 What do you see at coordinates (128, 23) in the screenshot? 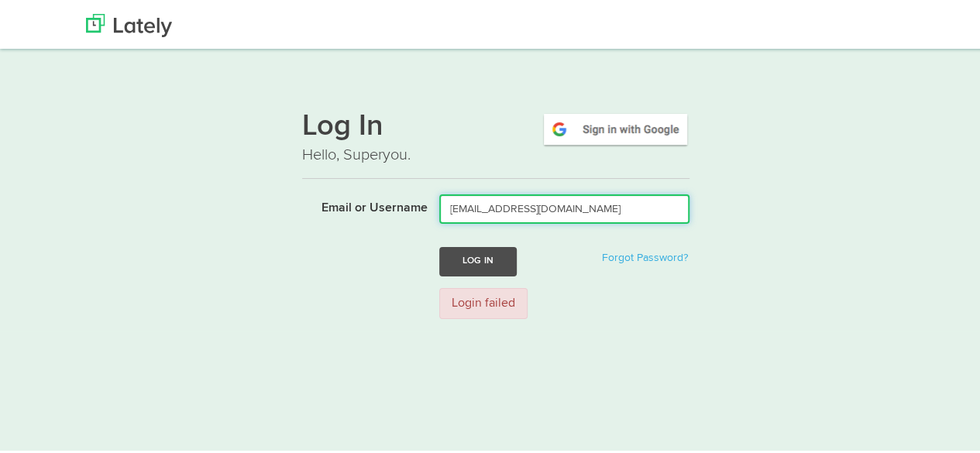
I see `img: Lately` at bounding box center [128, 23].